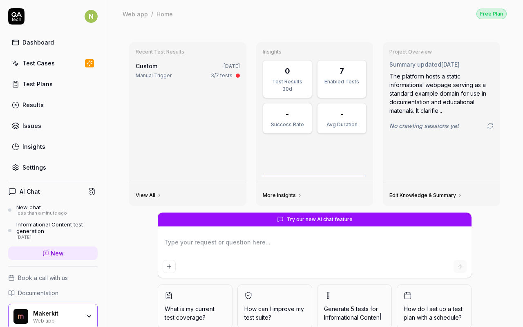  Describe the element at coordinates (169, 266) in the screenshot. I see `button: Add attachment` at that location.